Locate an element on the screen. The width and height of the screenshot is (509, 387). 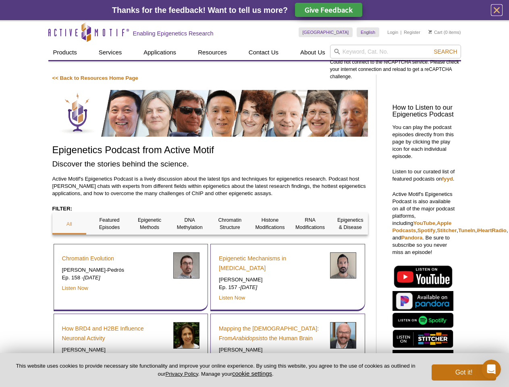
button: cookie settings is located at coordinates (252, 373).